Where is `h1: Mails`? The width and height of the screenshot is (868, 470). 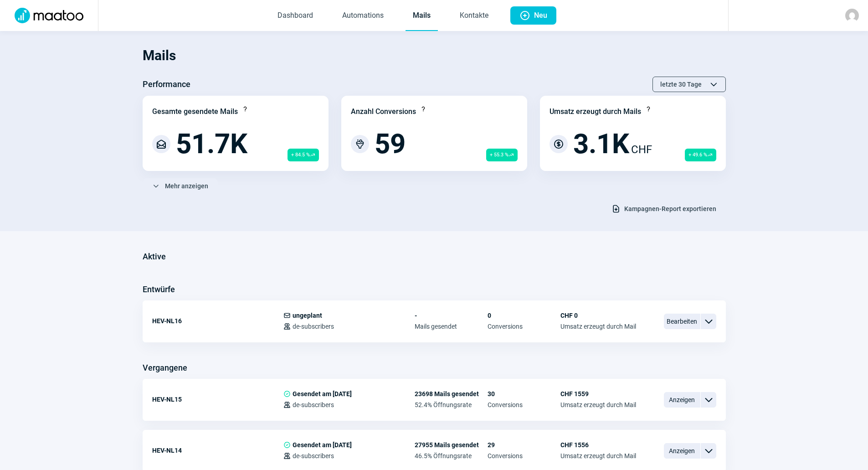
h1: Mails is located at coordinates (434, 56).